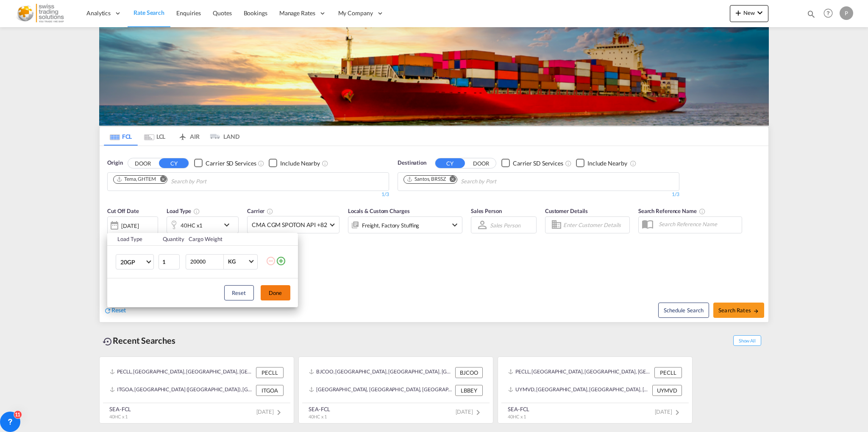 This screenshot has width=868, height=432. Describe the element at coordinates (207, 262) in the screenshot. I see `input: Enter Weight` at that location.